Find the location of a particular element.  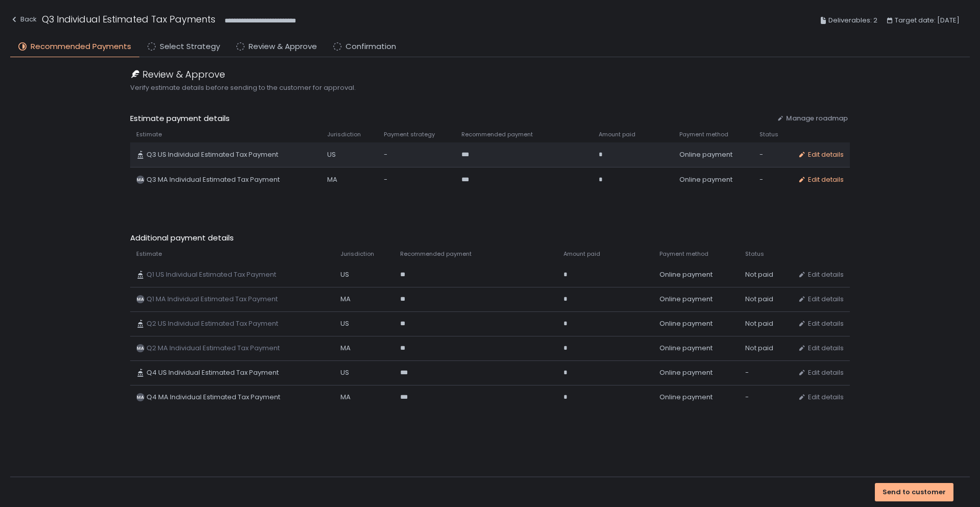

span: Recommended Payments is located at coordinates (81, 47).